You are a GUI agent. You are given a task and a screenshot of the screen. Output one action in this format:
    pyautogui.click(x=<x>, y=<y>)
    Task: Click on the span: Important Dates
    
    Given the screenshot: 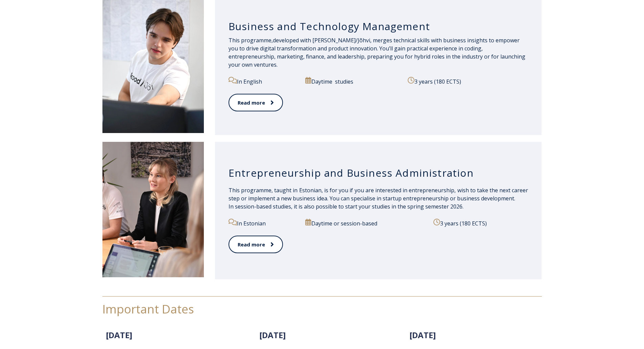 What is the action you would take?
    pyautogui.click(x=148, y=309)
    